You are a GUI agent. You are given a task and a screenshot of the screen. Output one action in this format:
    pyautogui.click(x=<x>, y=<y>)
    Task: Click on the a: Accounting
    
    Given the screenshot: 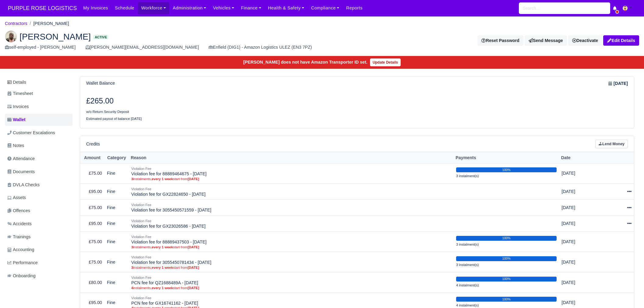 What is the action you would take?
    pyautogui.click(x=39, y=249)
    